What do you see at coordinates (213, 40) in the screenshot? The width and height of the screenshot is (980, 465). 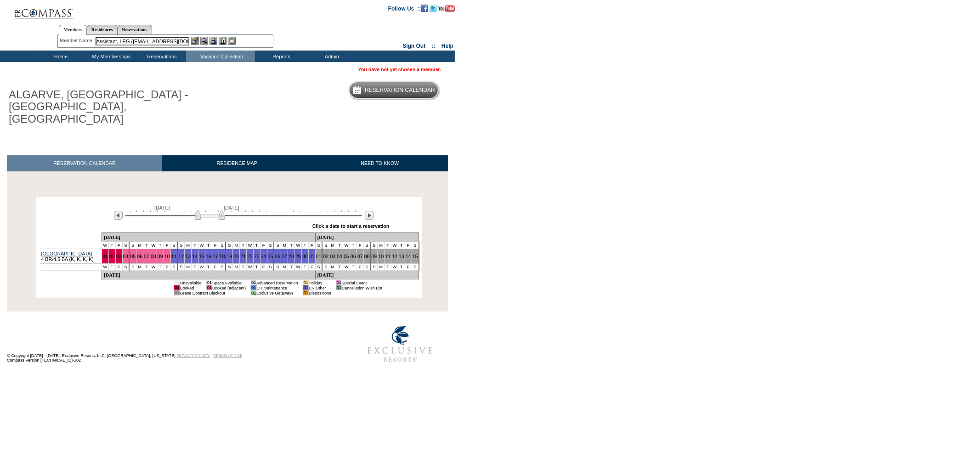 I see `img: Impersonate` at bounding box center [213, 40].